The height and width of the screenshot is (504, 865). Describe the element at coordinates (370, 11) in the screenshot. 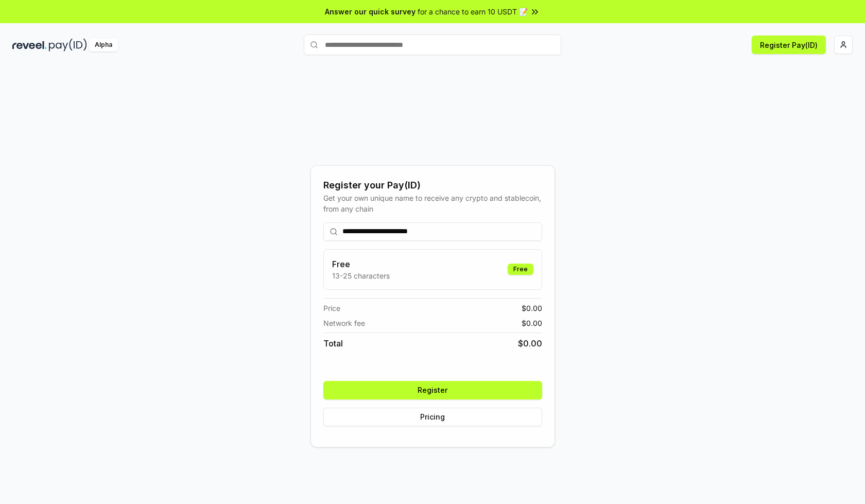

I see `span: Answer our quick survey` at that location.